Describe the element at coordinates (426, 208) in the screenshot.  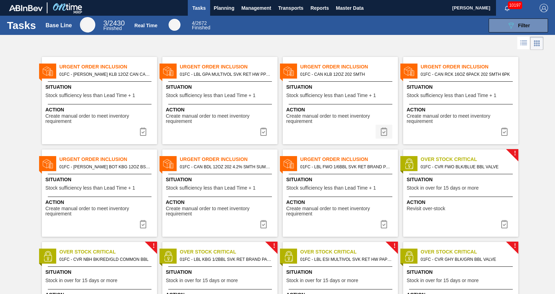
I see `span: Revisit over-stock` at that location.